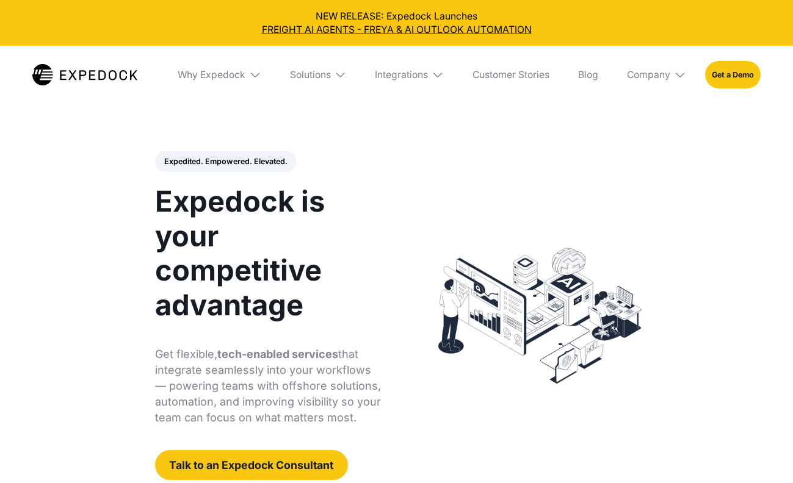 The height and width of the screenshot is (483, 793). What do you see at coordinates (310, 75) in the screenshot?
I see `div: Solutions` at bounding box center [310, 75].